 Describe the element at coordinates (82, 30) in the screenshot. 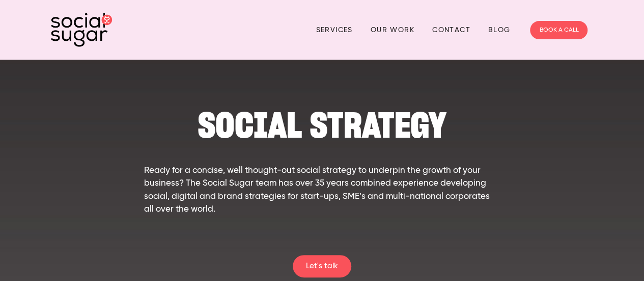

I see `img: SocialSugar` at that location.